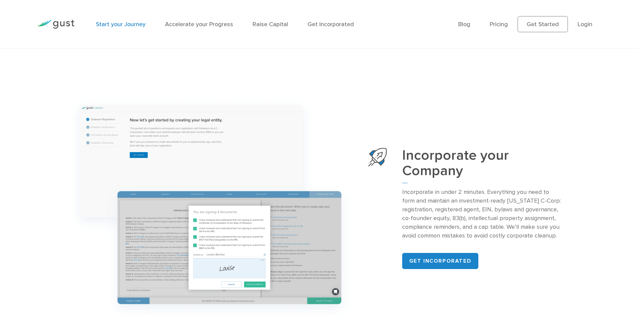  I want to click on h3: Incorporate your Company, so click(482, 166).